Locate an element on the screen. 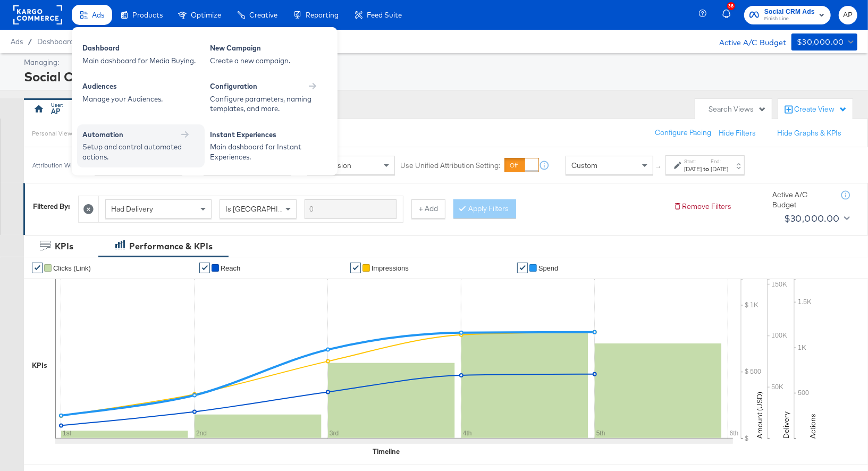  div: Performance & KPIs is located at coordinates (171, 246).